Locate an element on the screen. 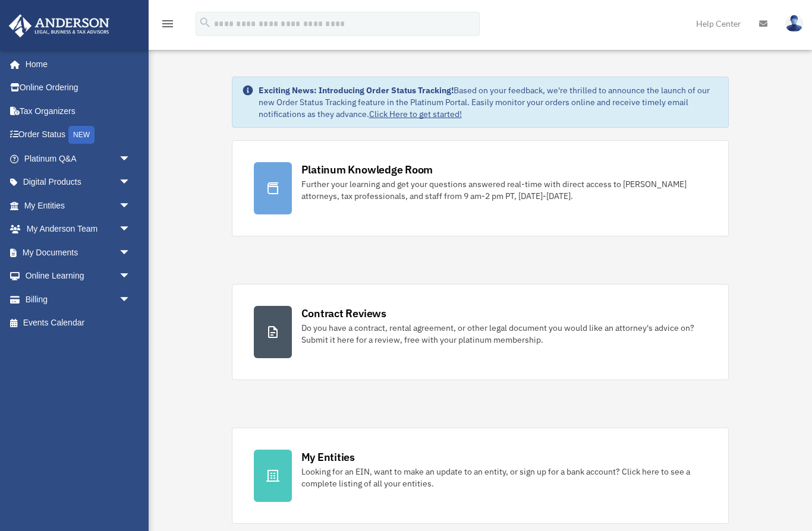 The image size is (812, 531). div: Contract Reviews is located at coordinates (343, 313).